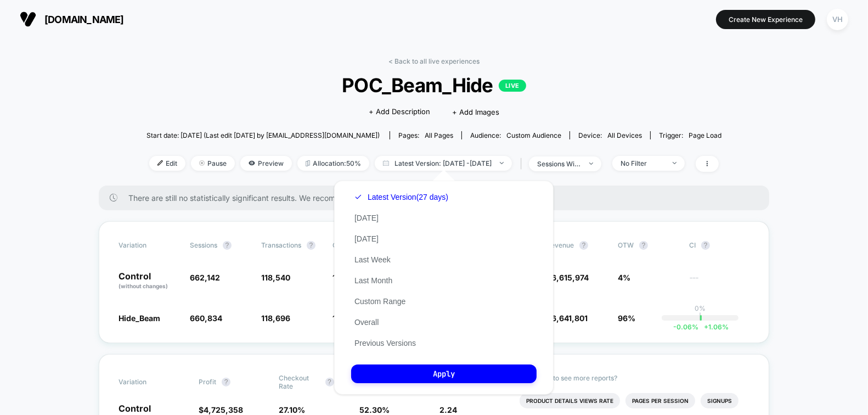  What do you see at coordinates (660, 401) in the screenshot?
I see `li: Pages Per Session` at bounding box center [660, 401].